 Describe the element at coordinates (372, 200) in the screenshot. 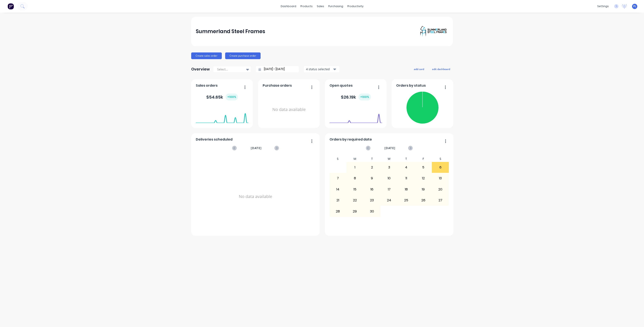

I see `div: 23` at that location.